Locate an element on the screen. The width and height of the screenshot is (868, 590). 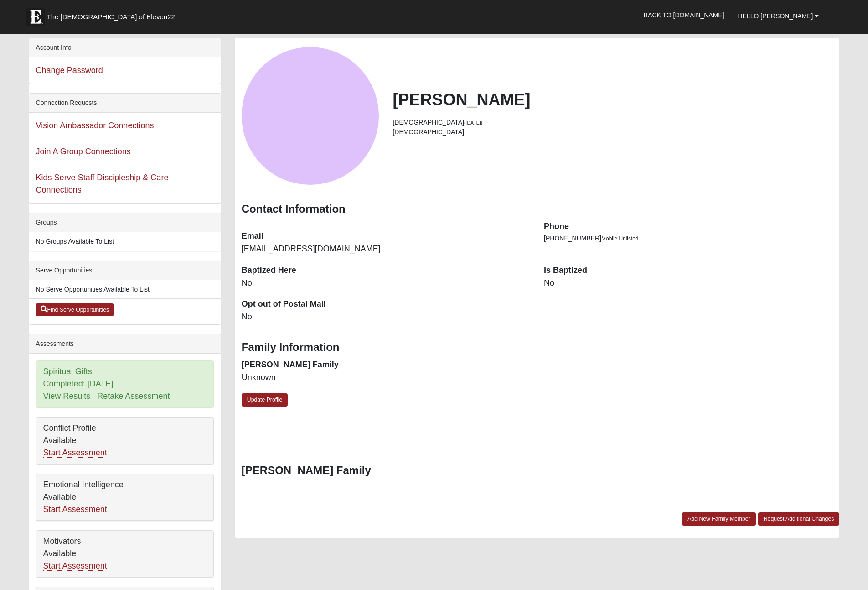
dt: Phone is located at coordinates (687, 226).